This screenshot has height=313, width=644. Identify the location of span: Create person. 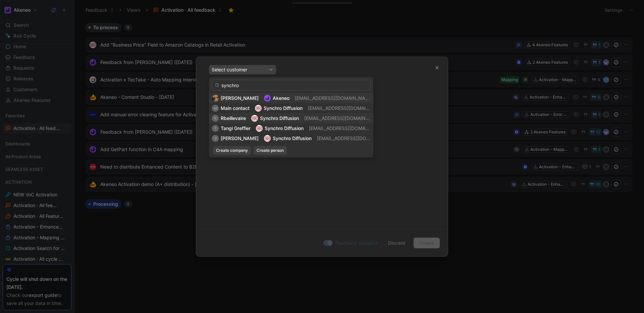
(270, 150).